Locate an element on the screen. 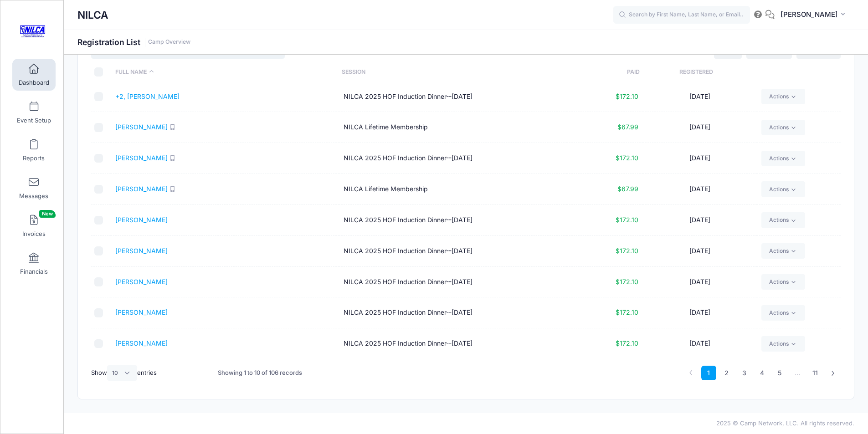 The height and width of the screenshot is (434, 868). a: 2 is located at coordinates (726, 373).